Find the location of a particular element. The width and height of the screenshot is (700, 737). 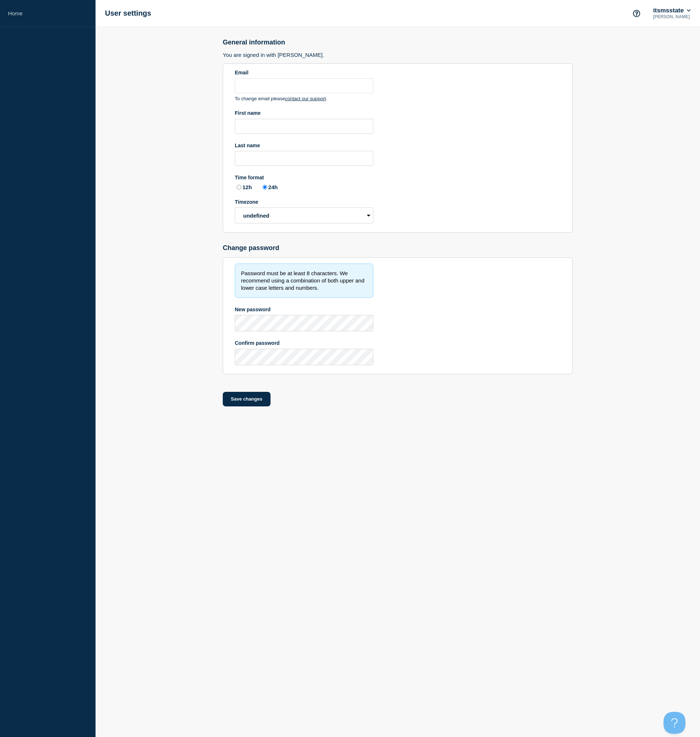

label: 24h is located at coordinates (269, 187).